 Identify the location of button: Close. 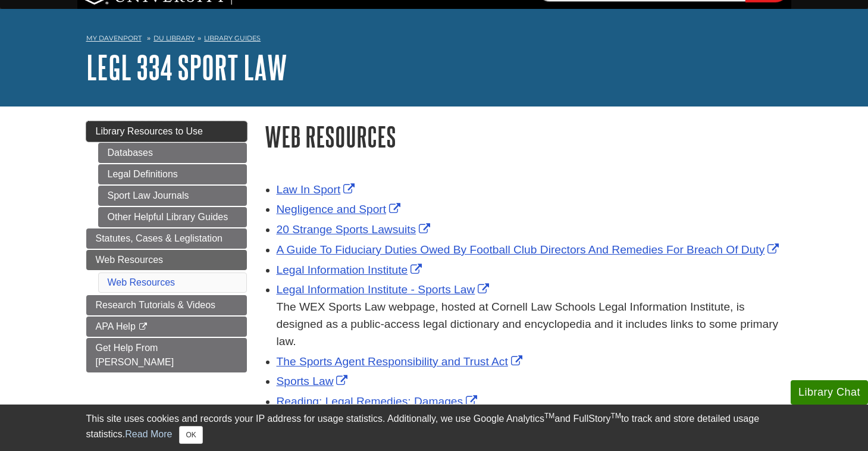
(190, 435).